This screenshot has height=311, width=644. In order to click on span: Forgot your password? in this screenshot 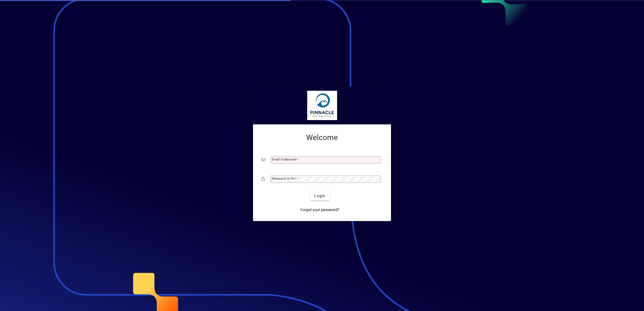, I will do `click(320, 210)`.